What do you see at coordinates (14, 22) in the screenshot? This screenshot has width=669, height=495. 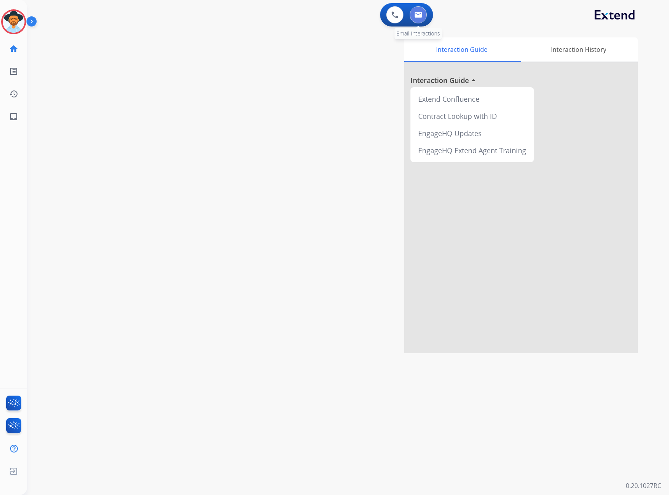 I see `img: avatar` at bounding box center [14, 22].